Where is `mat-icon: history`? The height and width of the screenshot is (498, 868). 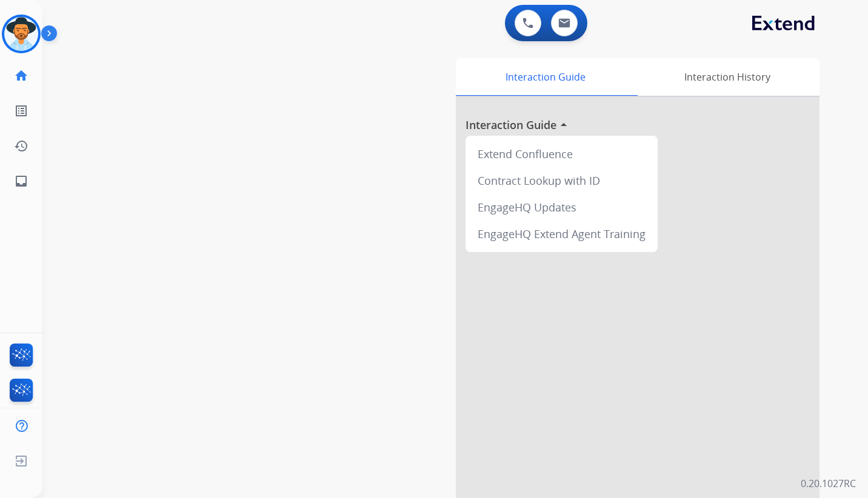
mat-icon: history is located at coordinates (21, 146).